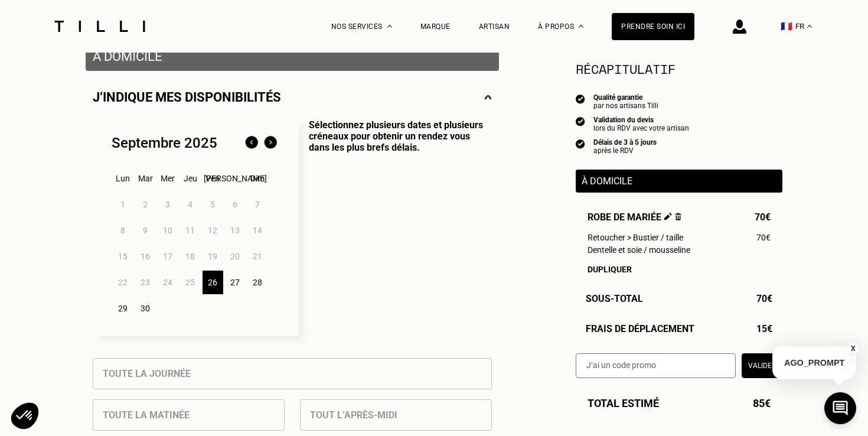  Describe the element at coordinates (764, 329) in the screenshot. I see `span: 15€` at that location.